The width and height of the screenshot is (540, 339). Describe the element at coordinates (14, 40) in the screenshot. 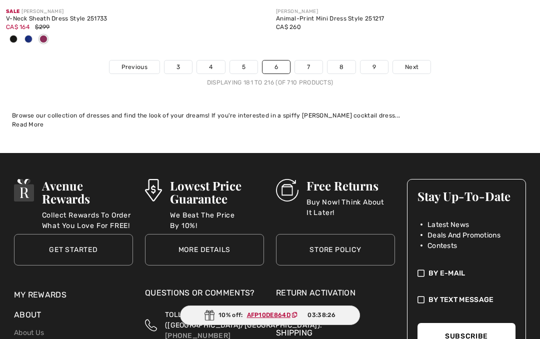

I see `div: Black` at that location.